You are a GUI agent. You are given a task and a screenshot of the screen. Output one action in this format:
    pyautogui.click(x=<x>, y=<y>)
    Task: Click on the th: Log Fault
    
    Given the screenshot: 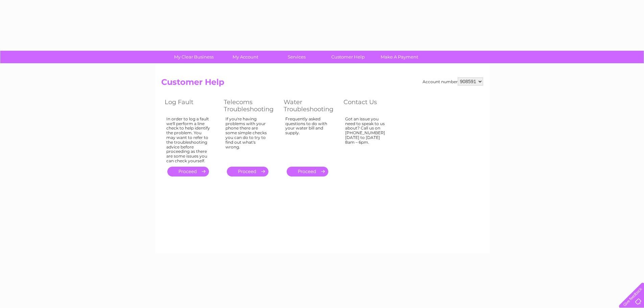 What is the action you would take?
    pyautogui.click(x=191, y=106)
    